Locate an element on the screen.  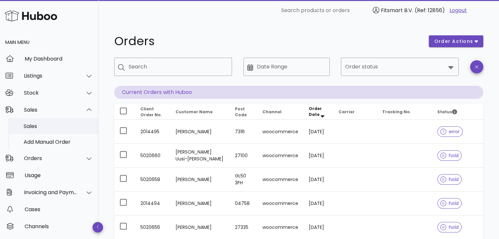
span: Channel is located at coordinates (272, 112).